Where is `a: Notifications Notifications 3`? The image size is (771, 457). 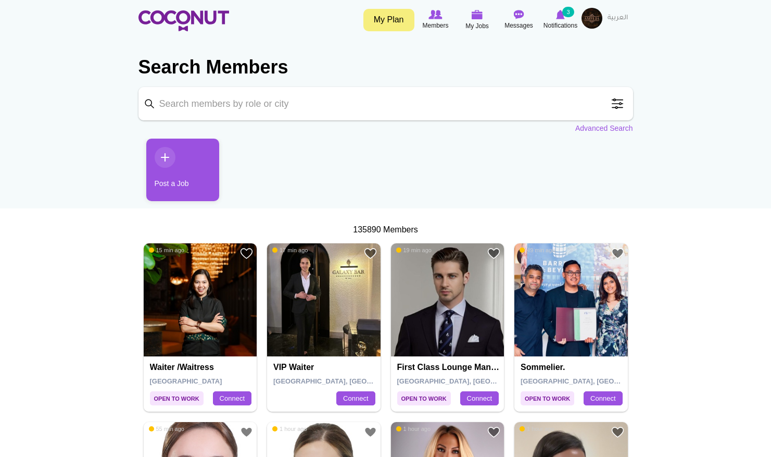 a: Notifications Notifications 3 is located at coordinates (561, 20).